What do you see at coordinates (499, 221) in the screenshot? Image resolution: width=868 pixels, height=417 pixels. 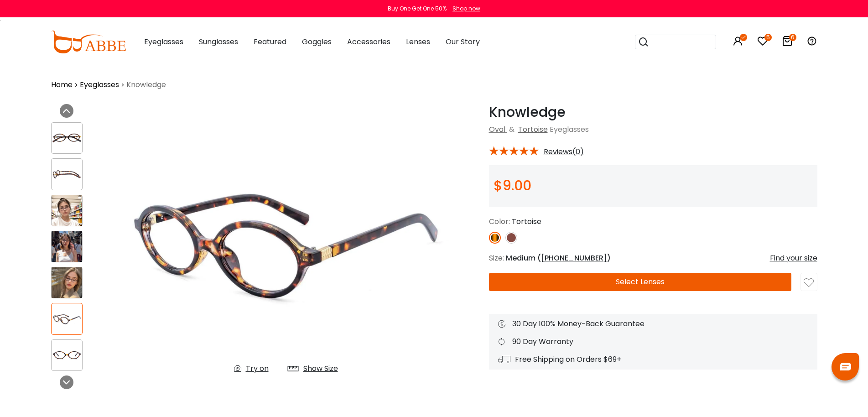 I see `span: Color:` at bounding box center [499, 221].